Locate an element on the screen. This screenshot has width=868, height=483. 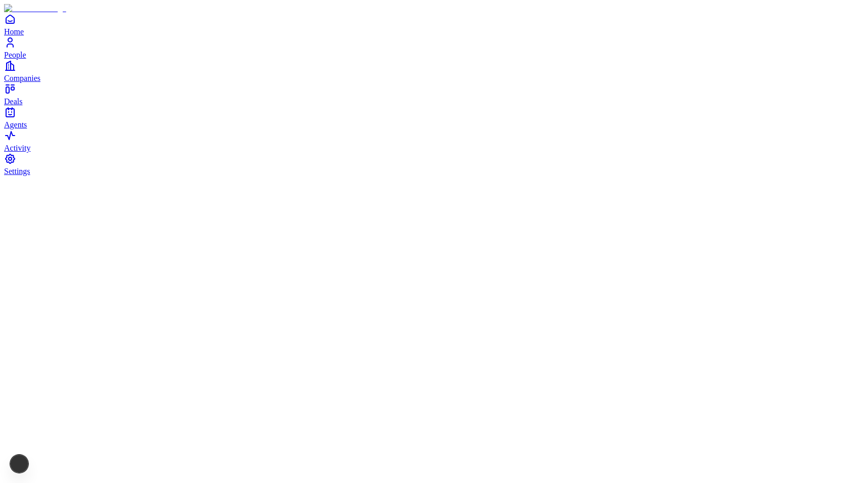
a: People is located at coordinates (434, 48).